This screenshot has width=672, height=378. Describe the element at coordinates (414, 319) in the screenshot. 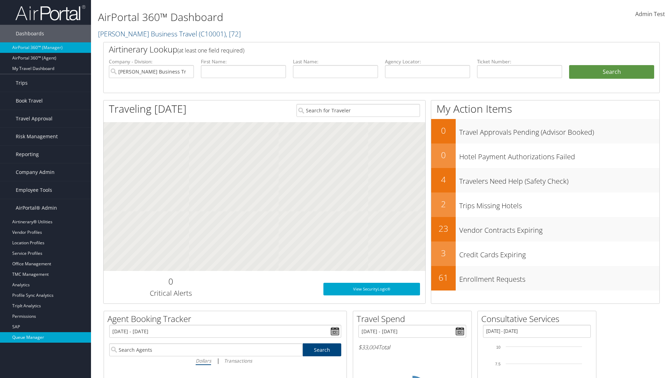

I see `h2: Travel Spend` at that location.